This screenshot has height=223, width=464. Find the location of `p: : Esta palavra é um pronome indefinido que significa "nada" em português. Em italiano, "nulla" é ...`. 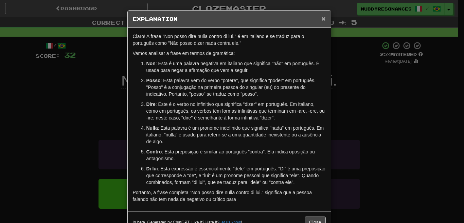

p: : Esta palavra é um pronome indefinido que significa "nada" em português. Em italiano, "nulla" é ... is located at coordinates (236, 135).